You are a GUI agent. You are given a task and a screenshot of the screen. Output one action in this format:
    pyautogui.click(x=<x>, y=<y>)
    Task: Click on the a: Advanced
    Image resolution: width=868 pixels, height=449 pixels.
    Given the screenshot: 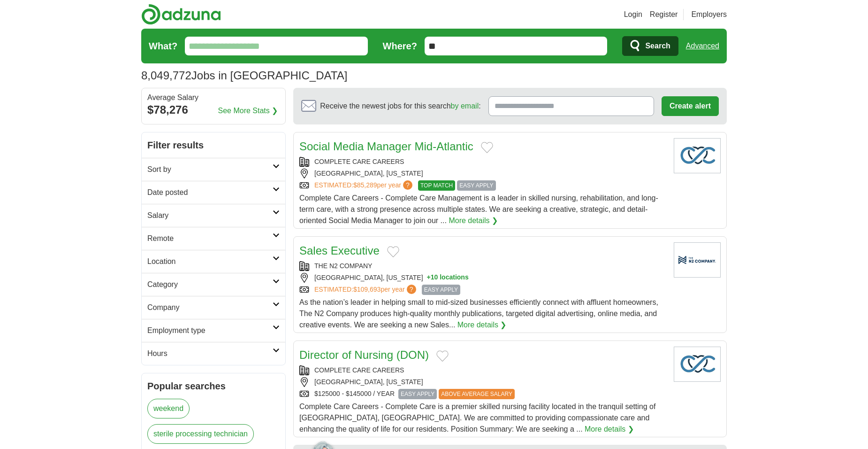 What is the action you would take?
    pyautogui.click(x=702, y=46)
    